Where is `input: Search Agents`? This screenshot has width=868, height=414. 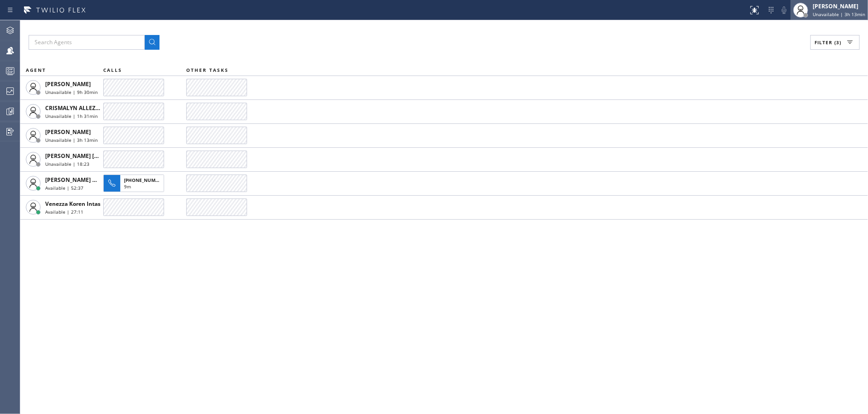 input: Search Agents is located at coordinates (87, 42).